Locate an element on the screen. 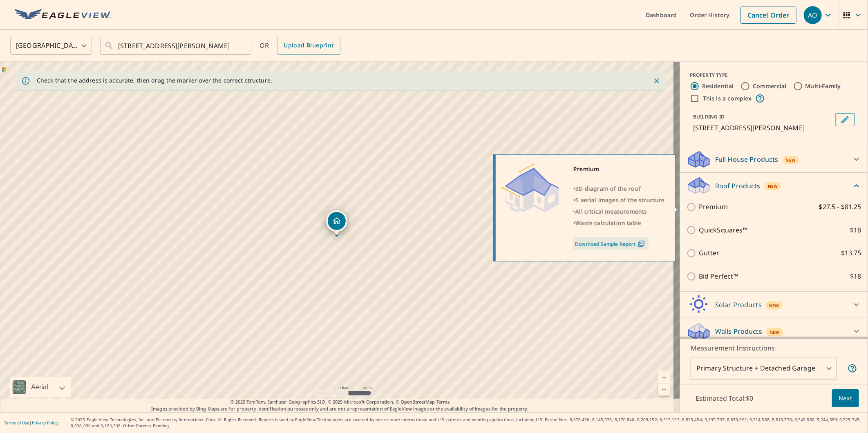 The width and height of the screenshot is (868, 433). p: Full House Products is located at coordinates (747, 159).